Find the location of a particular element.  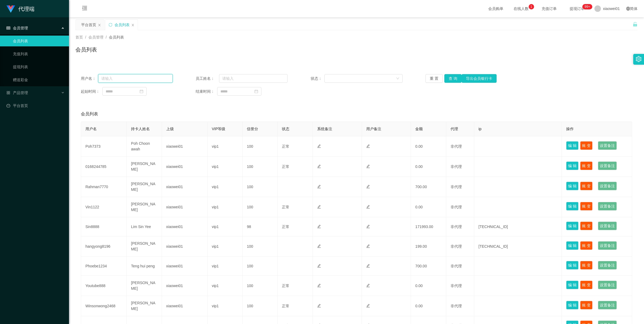

span: 起始时间： is located at coordinates (92, 91).